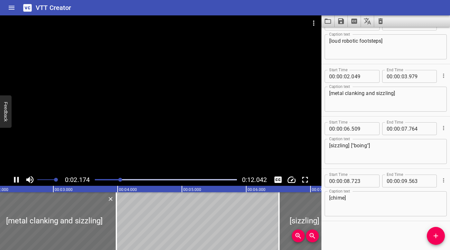 The image size is (450, 250). Describe the element at coordinates (291, 180) in the screenshot. I see `button: Change Playback Speed` at that location.